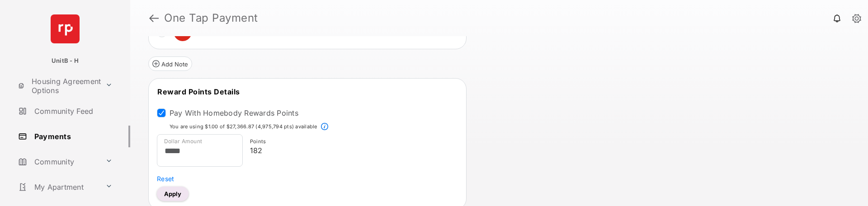 This screenshot has height=206, width=868. Describe the element at coordinates (173, 194) in the screenshot. I see `button: Apply` at that location.